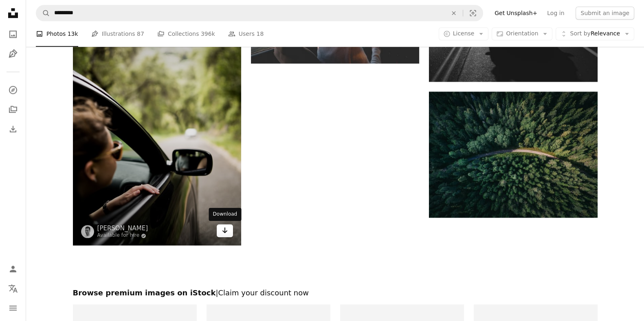 Image resolution: width=644 pixels, height=321 pixels. What do you see at coordinates (595, 35) in the screenshot?
I see `button: Sort byRelevance` at bounding box center [595, 35].